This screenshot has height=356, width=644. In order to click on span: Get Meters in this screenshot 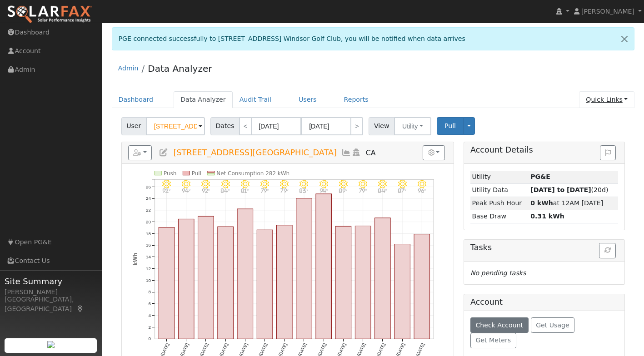, I will do `click(494, 340)`.